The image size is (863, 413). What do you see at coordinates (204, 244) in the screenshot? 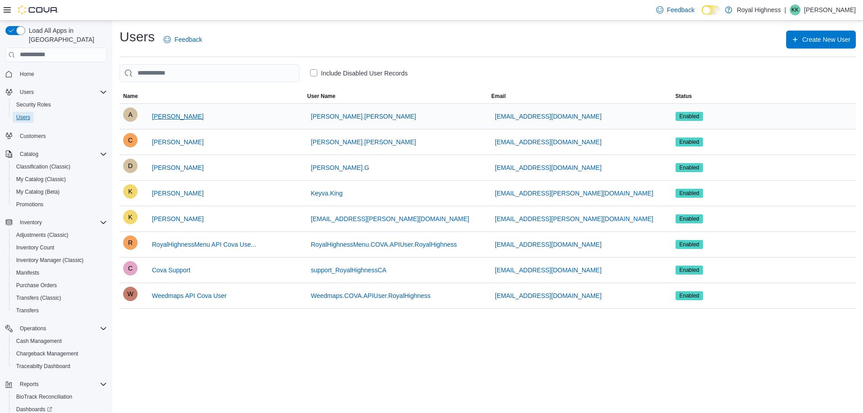
I see `button: RoyalHighnessMenu API Cova Use...` at bounding box center [204, 244].